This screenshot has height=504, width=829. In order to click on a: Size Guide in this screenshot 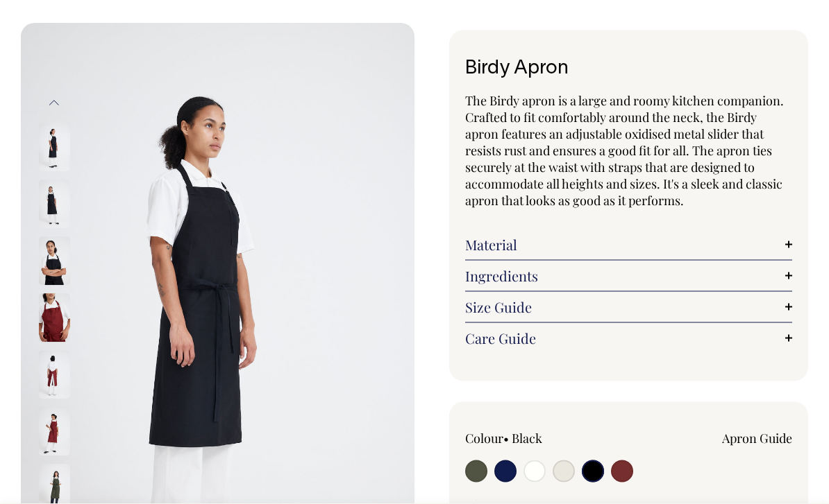, I will do `click(628, 307)`.